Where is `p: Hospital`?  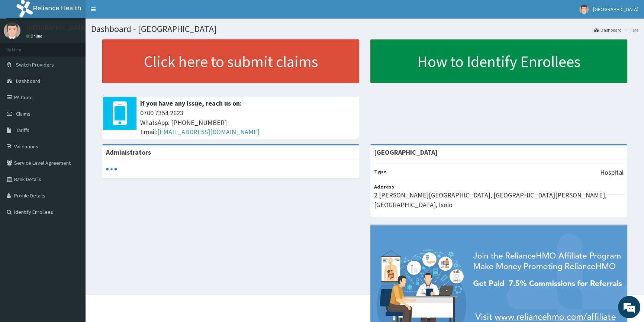
p: Hospital is located at coordinates (612, 173).